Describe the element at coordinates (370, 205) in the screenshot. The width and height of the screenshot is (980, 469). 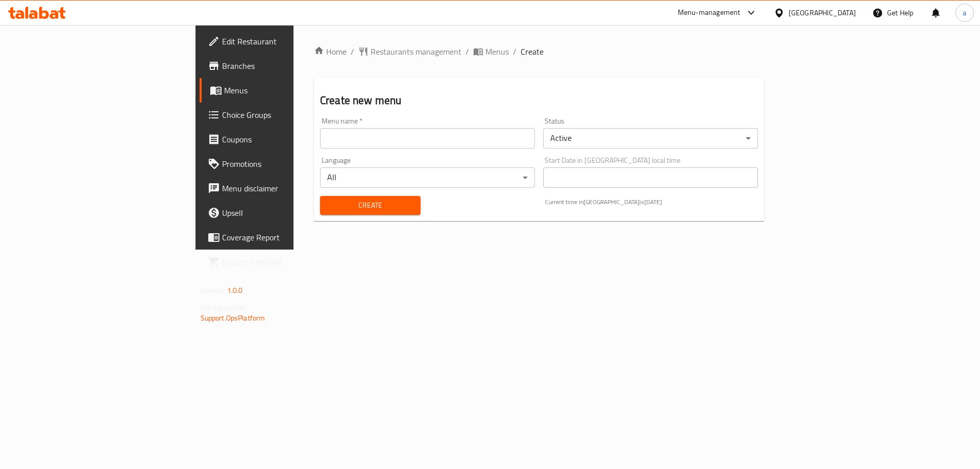
I see `button: Create` at that location.